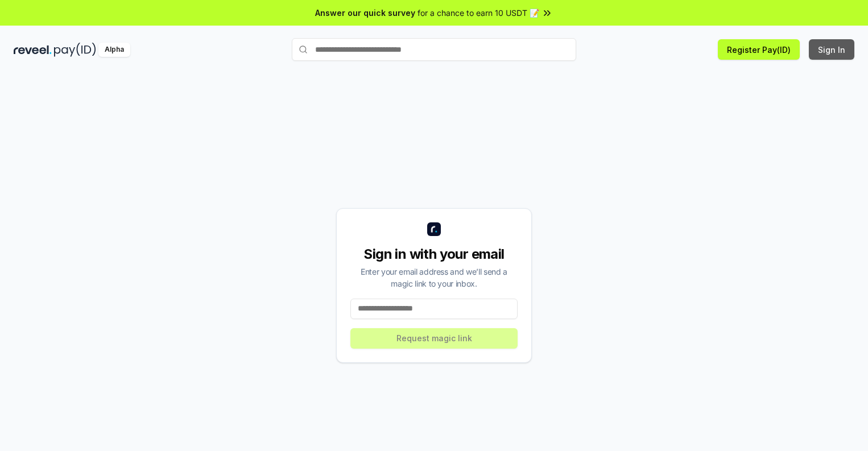 This screenshot has height=451, width=868. What do you see at coordinates (434, 229) in the screenshot?
I see `img: logo_small` at bounding box center [434, 229].